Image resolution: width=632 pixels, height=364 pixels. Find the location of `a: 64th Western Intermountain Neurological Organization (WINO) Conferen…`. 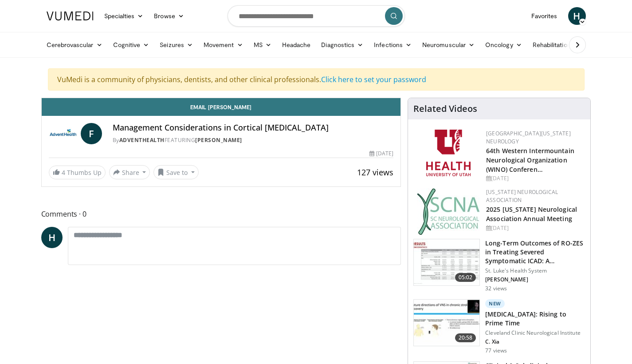

a: 64th Western Intermountain Neurological Organization (WINO) Conferen… is located at coordinates (530, 160).